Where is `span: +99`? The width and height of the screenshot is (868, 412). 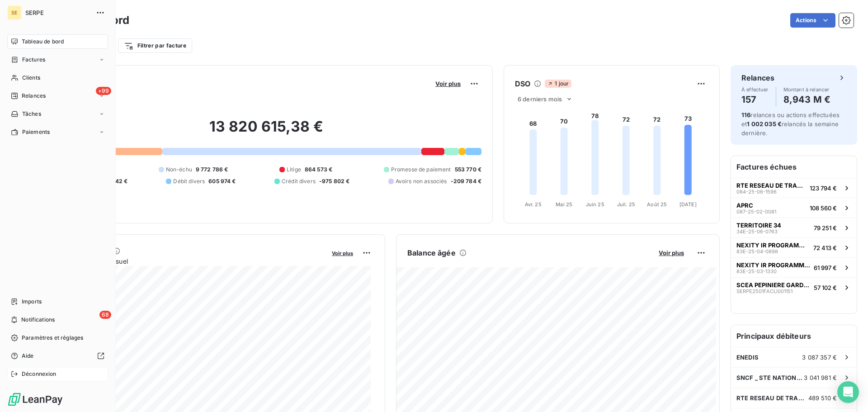
span: +99 is located at coordinates (103, 91).